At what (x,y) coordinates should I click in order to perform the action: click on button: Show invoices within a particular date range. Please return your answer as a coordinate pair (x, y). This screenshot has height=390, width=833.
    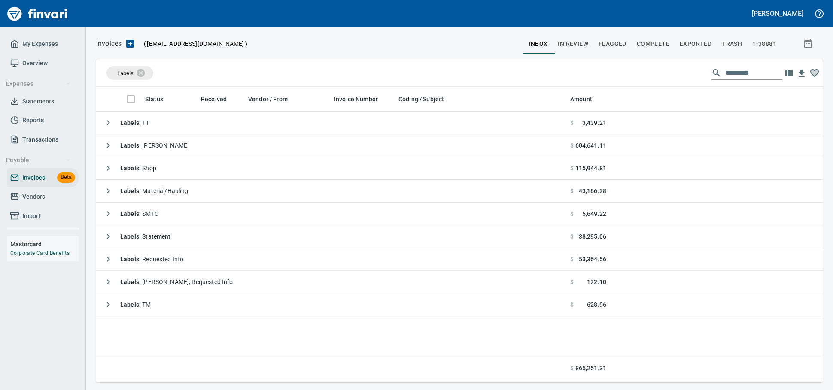
    Looking at the image, I should click on (809, 44).